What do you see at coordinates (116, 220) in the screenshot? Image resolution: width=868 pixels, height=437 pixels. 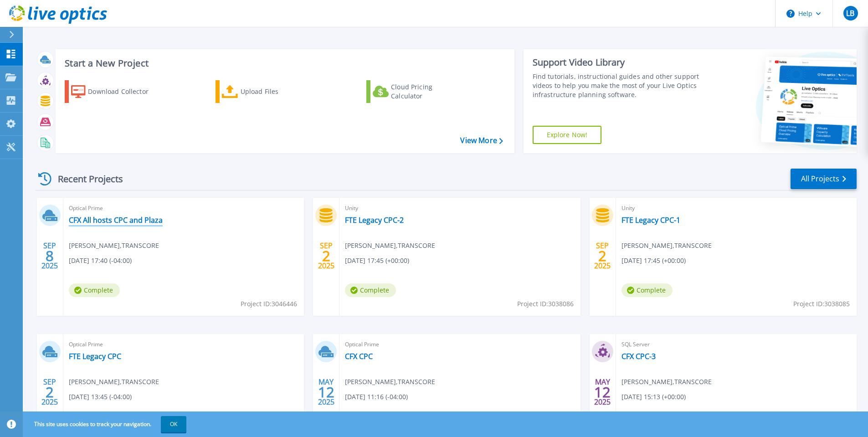 I see `a: CFX All hosts CPC and Plaza` at bounding box center [116, 220].